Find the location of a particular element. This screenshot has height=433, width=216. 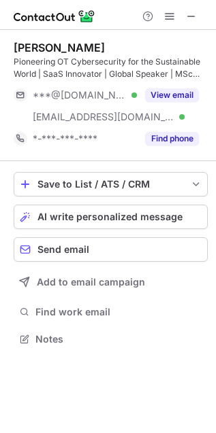

div: Pioneering OT Cybersecurity for the Sustainable World | SaaS Innovator | Global Speaker | MSc Cyb... is located at coordinates (110, 68).